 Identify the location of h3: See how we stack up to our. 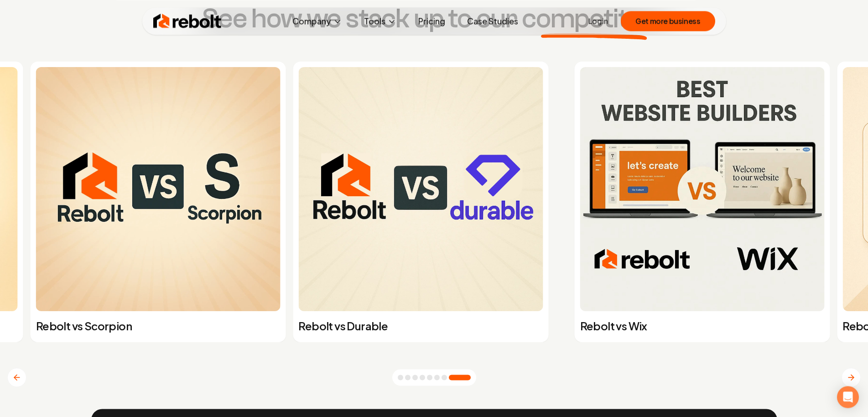
(433, 19).